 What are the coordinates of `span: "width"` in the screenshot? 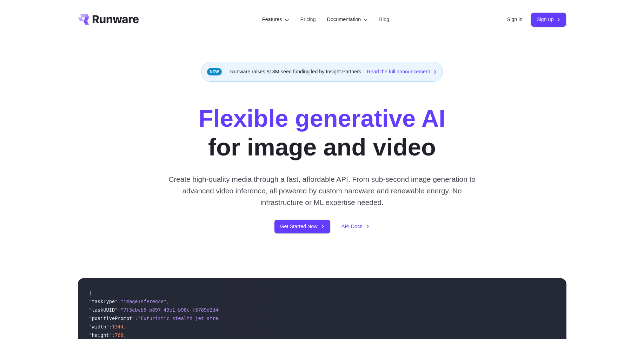 It's located at (99, 327).